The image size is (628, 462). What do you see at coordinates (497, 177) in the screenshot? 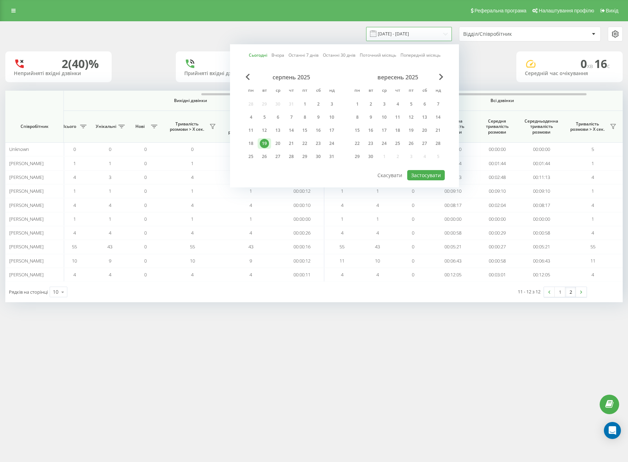
I see `td: 00:02:48` at bounding box center [497, 177].